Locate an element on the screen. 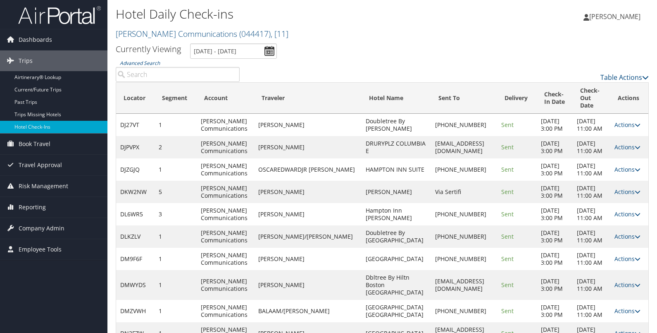 The width and height of the screenshot is (657, 333). td: HAMPTON INN SUITE is located at coordinates (396, 169).